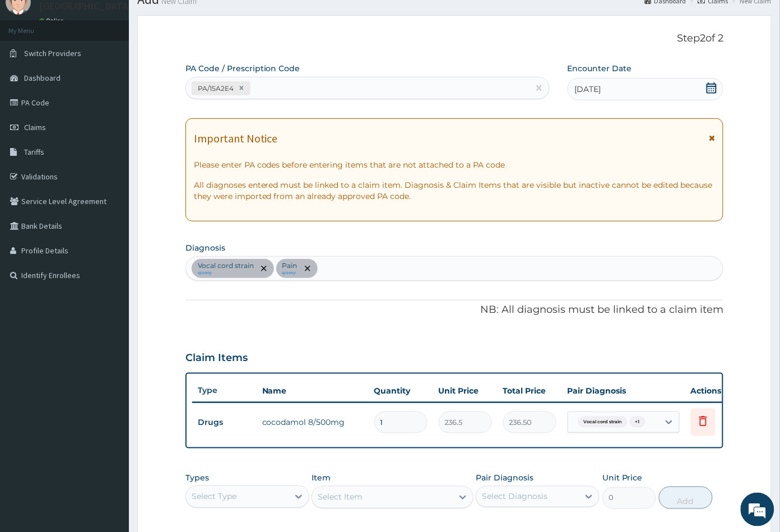 The height and width of the screenshot is (532, 780). What do you see at coordinates (514, 496) in the screenshot?
I see `div: Select Diagnosis` at bounding box center [514, 496].